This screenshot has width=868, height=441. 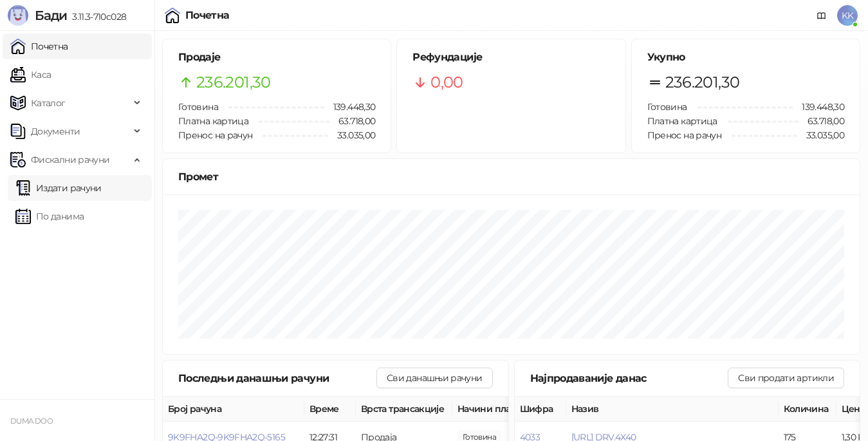 I want to click on span: 3.11.3-710c028, so click(x=97, y=17).